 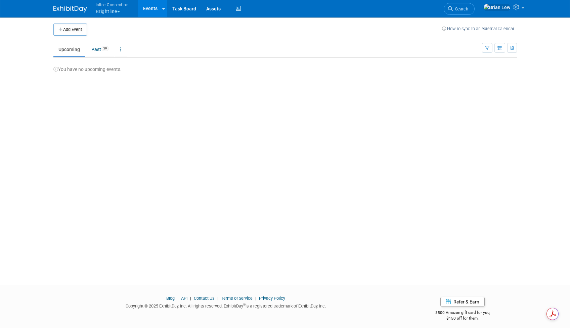 What do you see at coordinates (87, 69) in the screenshot?
I see `span: You have no upcoming events.` at bounding box center [87, 69].